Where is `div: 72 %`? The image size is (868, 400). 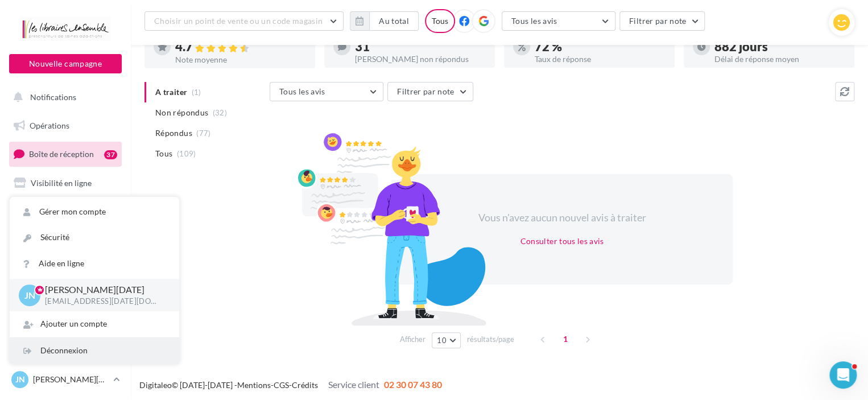
div: 72 % is located at coordinates (600, 47).